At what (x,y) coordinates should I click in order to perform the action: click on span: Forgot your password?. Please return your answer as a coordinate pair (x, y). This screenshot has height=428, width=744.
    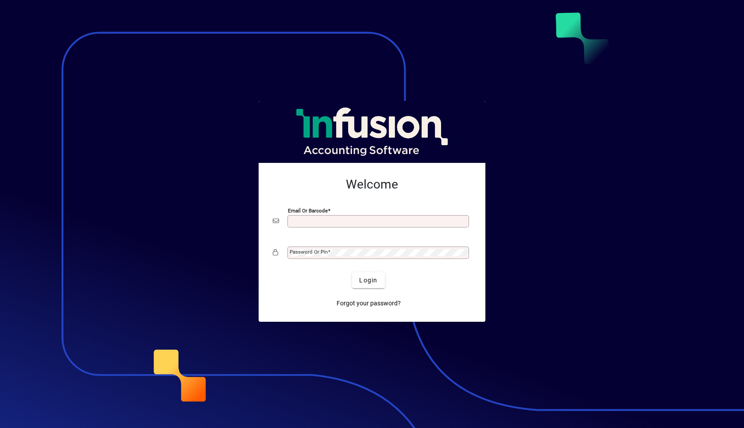
    Looking at the image, I should click on (369, 304).